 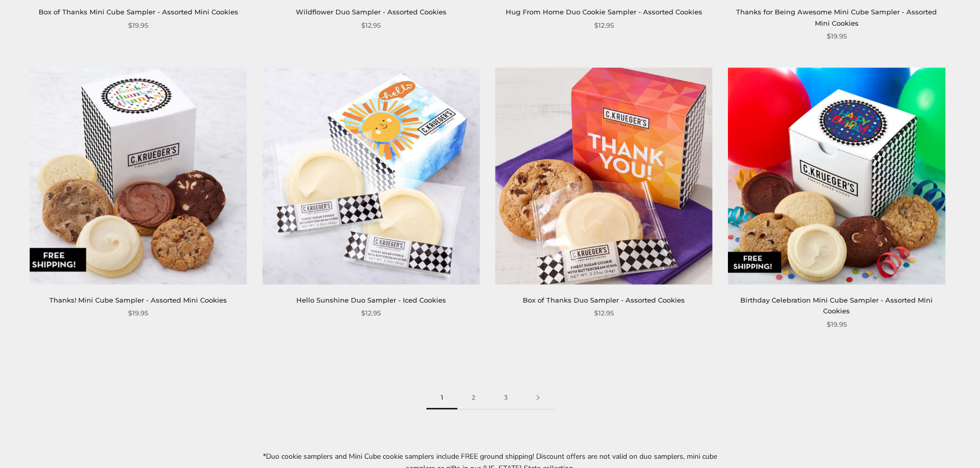 What do you see at coordinates (604, 176) in the screenshot?
I see `img: Box of Thanks Duo Sampler - Assorted Cookies` at bounding box center [604, 176].